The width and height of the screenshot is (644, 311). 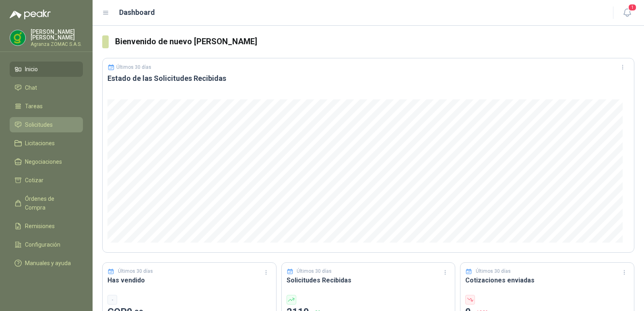 I want to click on a: Licitaciones, so click(x=46, y=143).